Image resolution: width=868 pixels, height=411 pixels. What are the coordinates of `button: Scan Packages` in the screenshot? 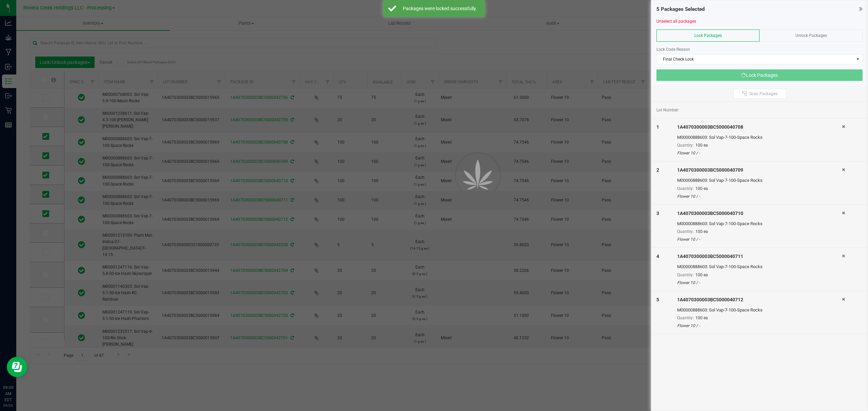 It's located at (759, 93).